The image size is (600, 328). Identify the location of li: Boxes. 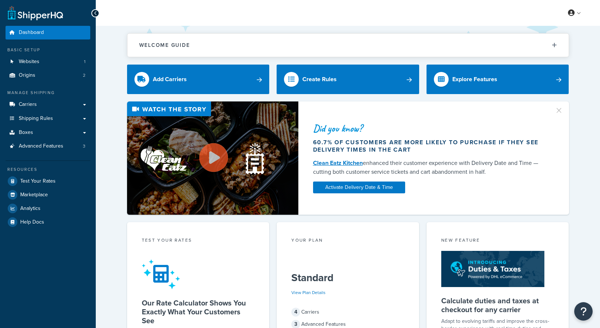
(48, 132).